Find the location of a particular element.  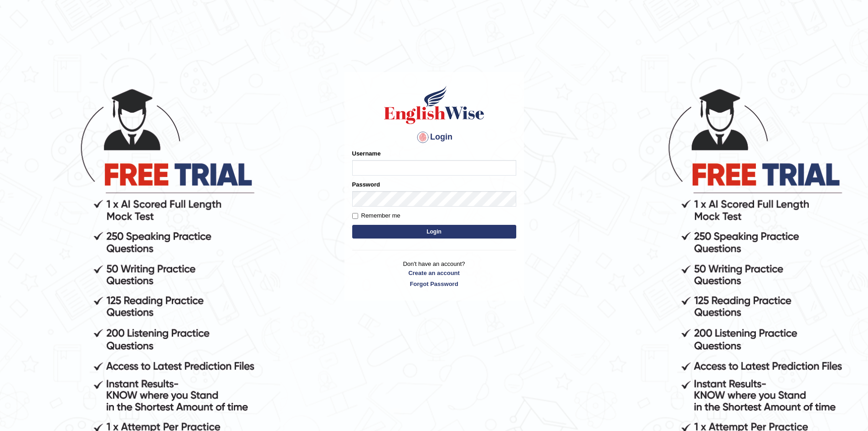

label: Password is located at coordinates (366, 184).